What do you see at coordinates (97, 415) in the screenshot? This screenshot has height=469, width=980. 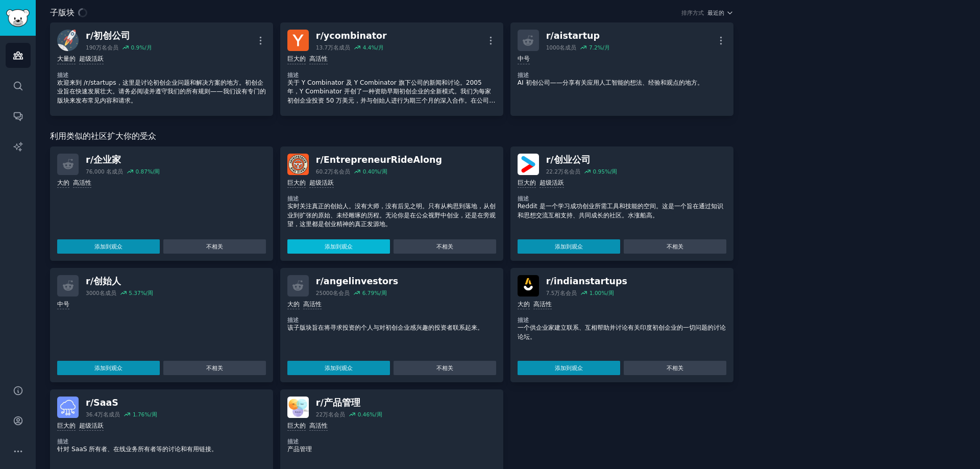 I see `font: 36.4万名` at bounding box center [97, 415].